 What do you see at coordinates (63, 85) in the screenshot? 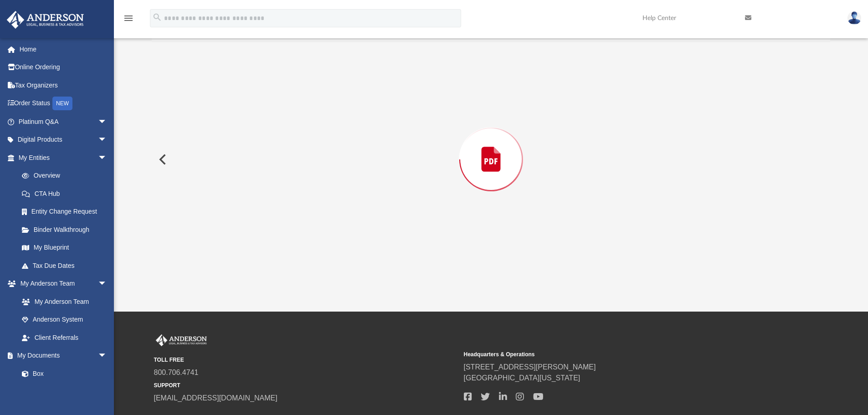
I see `a: Tax Organizers` at bounding box center [63, 85].